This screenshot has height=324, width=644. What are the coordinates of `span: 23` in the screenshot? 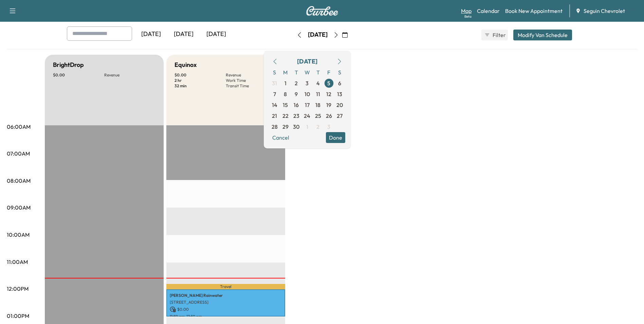 It's located at (297, 116).